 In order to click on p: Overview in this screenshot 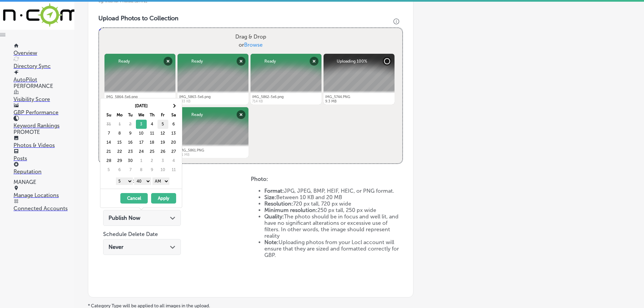, I will do `click(44, 53)`.